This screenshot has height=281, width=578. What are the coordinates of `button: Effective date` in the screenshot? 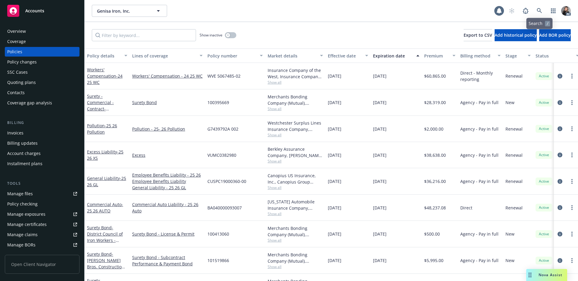 It's located at (348, 56).